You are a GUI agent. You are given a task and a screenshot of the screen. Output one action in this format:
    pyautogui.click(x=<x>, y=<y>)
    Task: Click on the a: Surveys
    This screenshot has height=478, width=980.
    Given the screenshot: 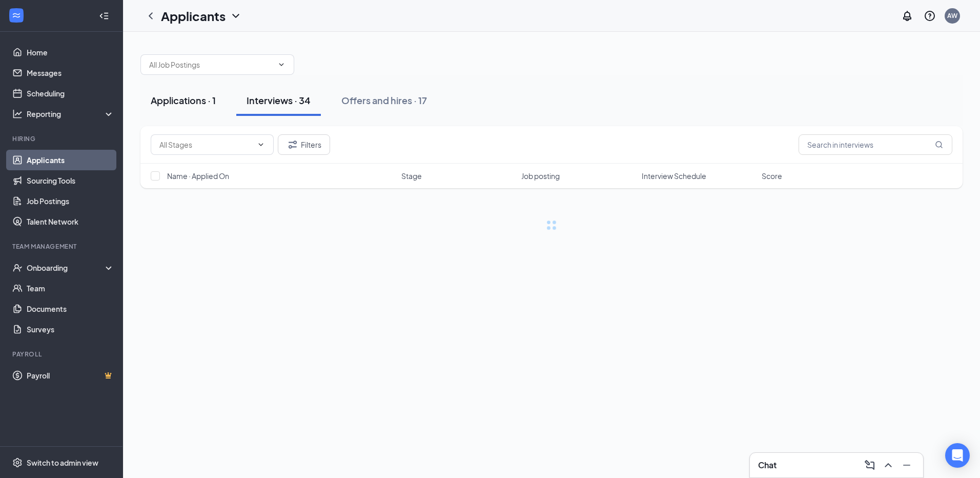 What is the action you would take?
    pyautogui.click(x=70, y=329)
    